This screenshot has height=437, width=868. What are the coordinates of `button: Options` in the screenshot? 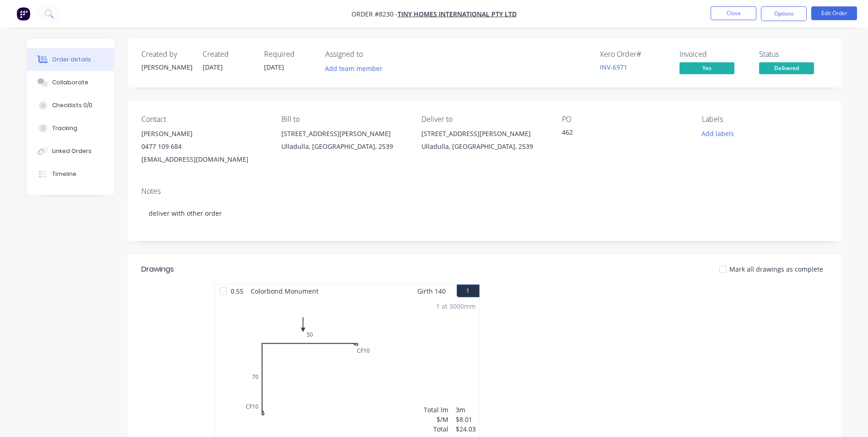 It's located at (784, 14).